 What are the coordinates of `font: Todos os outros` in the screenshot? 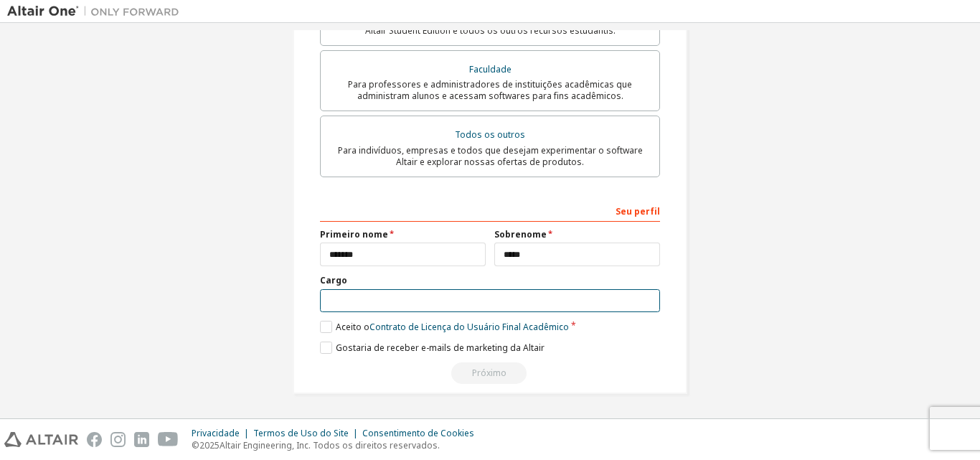 It's located at (490, 134).